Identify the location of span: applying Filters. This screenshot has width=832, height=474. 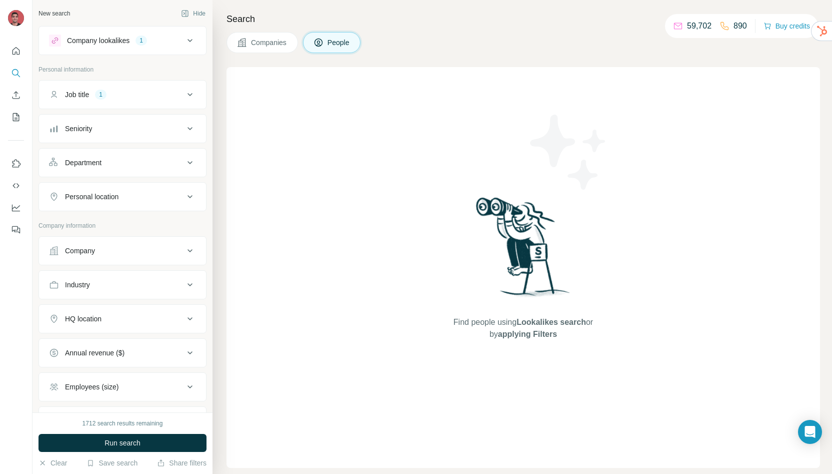
(528, 334).